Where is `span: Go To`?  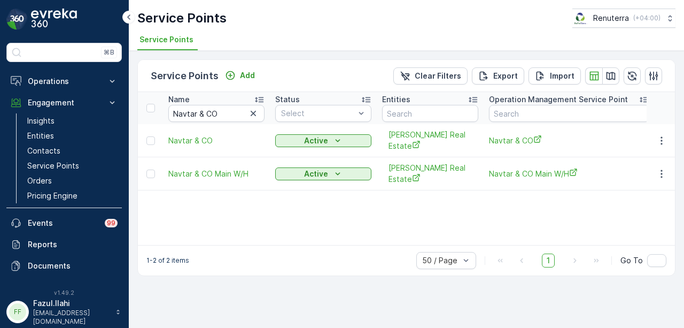
span: Go To is located at coordinates (632, 260).